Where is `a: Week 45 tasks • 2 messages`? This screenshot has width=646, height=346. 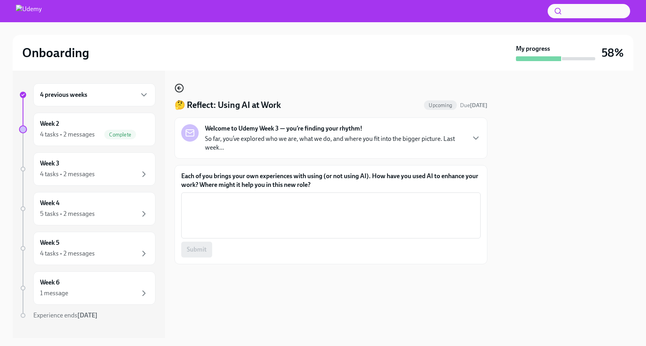
a: Week 45 tasks • 2 messages is located at coordinates (87, 209).